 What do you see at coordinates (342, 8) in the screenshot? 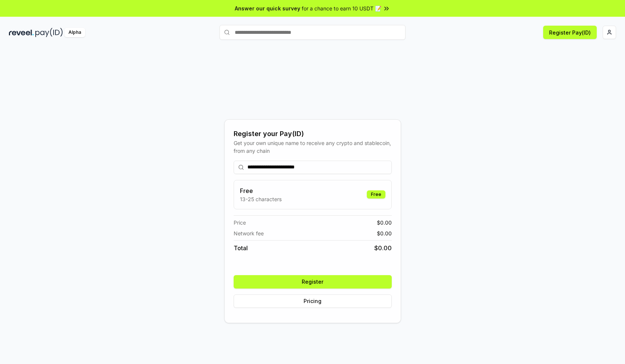
I see `span: for a chance to earn 10 USDT 📝` at bounding box center [342, 8].